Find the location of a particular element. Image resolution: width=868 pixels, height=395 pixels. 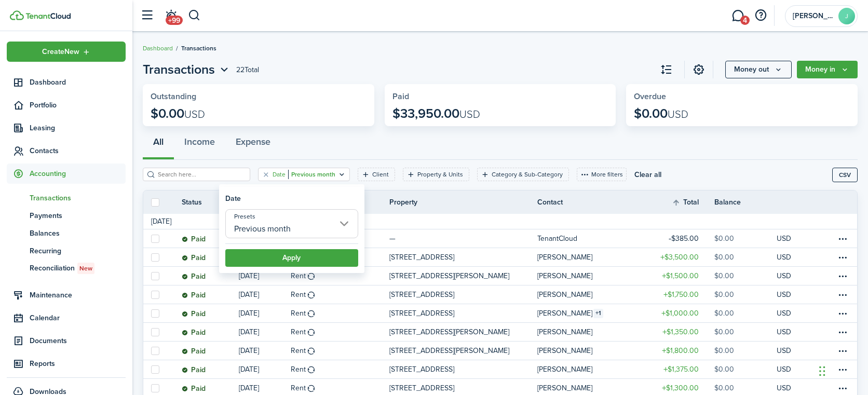

a: Reports is located at coordinates (66, 364).